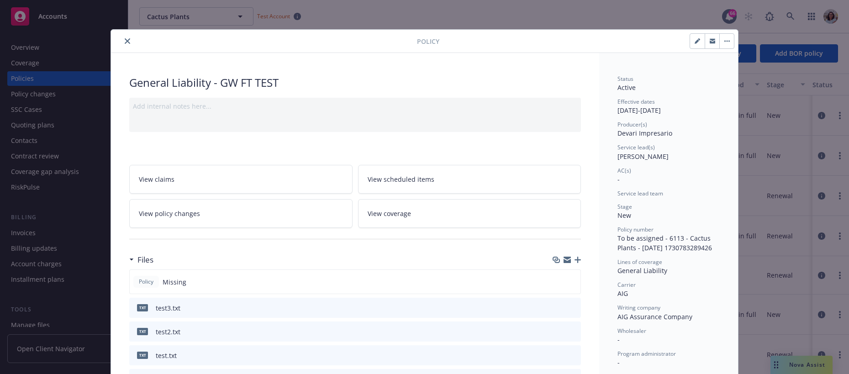 This screenshot has height=374, width=849. I want to click on div: General Liability, so click(669, 270).